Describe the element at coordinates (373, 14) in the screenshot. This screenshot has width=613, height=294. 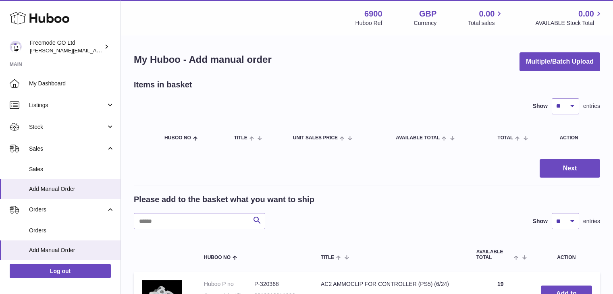
I see `strong: 6900` at that location.